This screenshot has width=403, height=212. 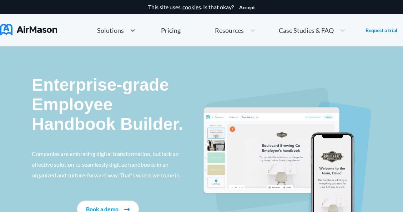 What do you see at coordinates (108, 105) in the screenshot?
I see `p: Enterprise-grade Employee Handbook Builder.` at bounding box center [108, 105].